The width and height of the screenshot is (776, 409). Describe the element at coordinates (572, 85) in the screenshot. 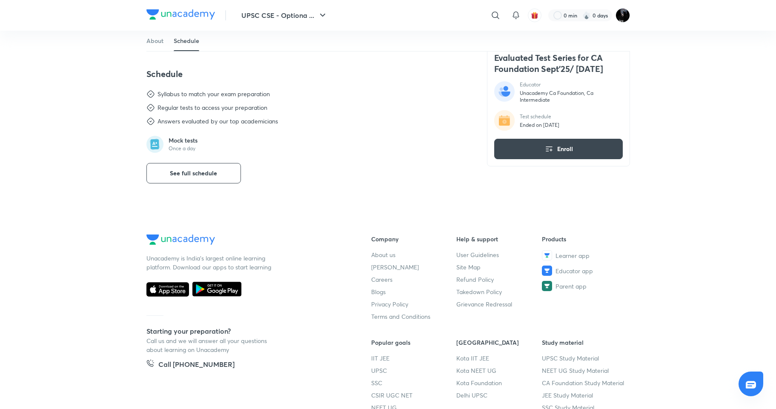

I see `p: Educator` at that location.